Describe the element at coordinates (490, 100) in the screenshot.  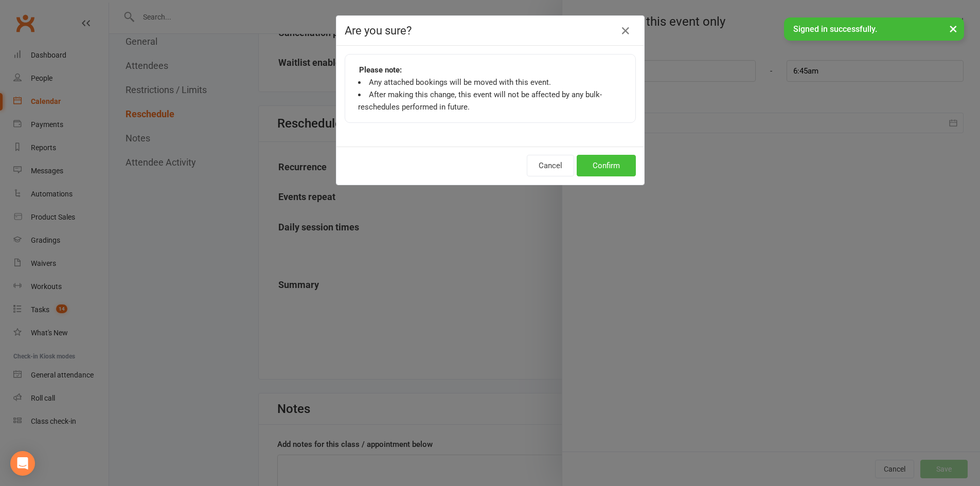
I see `li: After making this change, this event will not be affected by any bulk-reschedules performed in fu...` at that location.